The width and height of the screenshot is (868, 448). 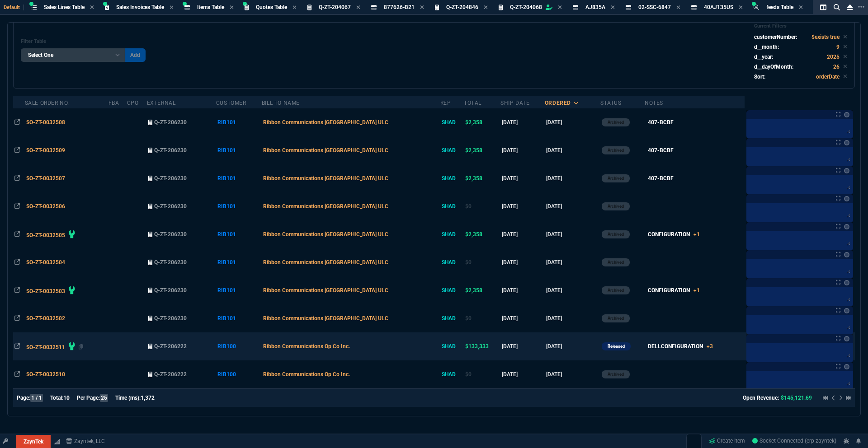 What do you see at coordinates (526, 7) in the screenshot?
I see `span: Q-ZT-204068` at bounding box center [526, 7].